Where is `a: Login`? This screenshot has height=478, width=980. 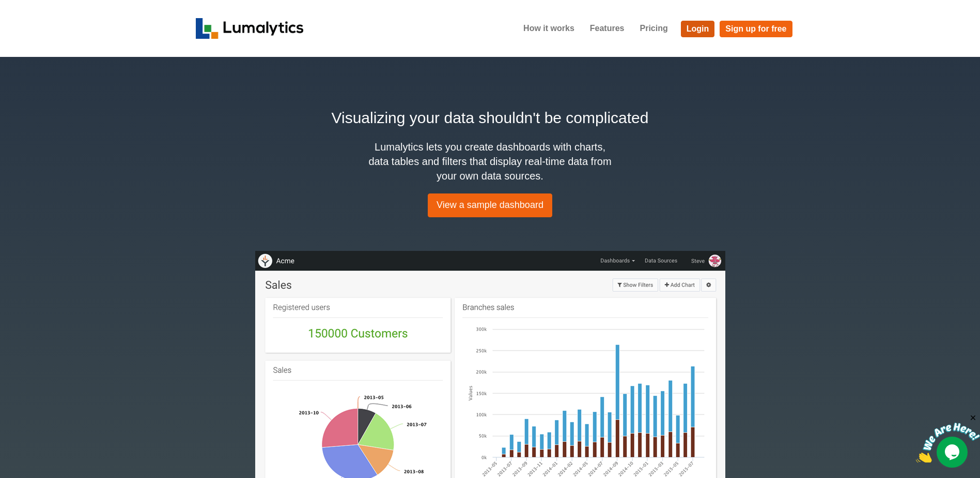 a: Login is located at coordinates (698, 29).